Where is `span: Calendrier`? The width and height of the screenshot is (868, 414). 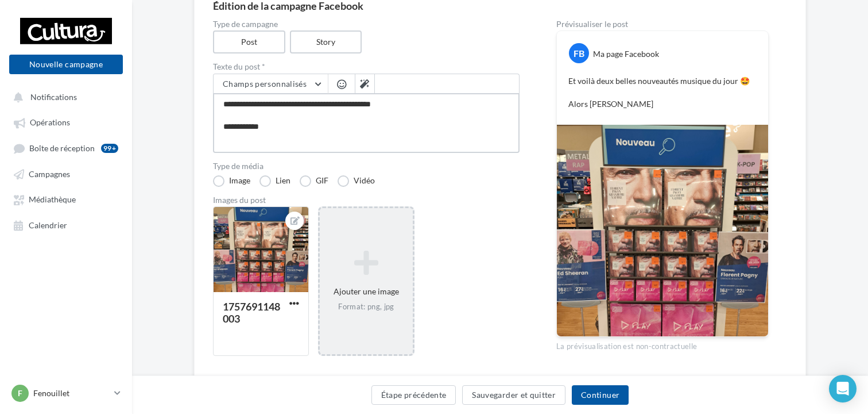 span: Calendrier is located at coordinates (48, 224).